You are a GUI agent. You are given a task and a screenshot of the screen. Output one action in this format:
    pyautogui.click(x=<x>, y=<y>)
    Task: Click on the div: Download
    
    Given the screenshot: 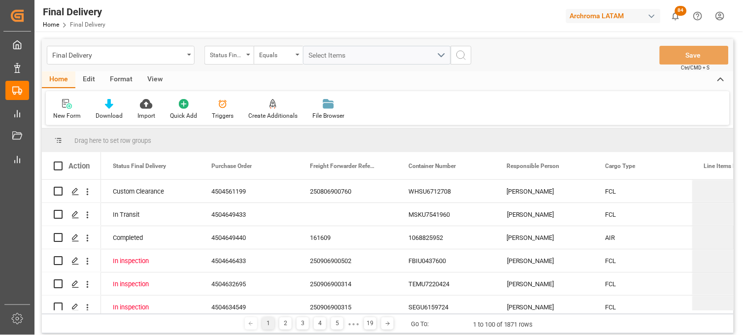 What is the action you would take?
    pyautogui.click(x=109, y=116)
    